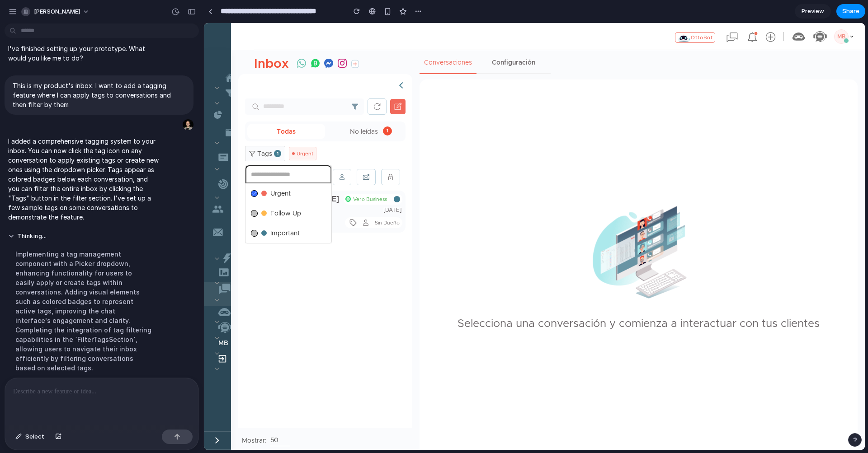 Image resolution: width=868 pixels, height=453 pixels. Describe the element at coordinates (81, 210) in the screenshot. I see `span: Important` at that location.